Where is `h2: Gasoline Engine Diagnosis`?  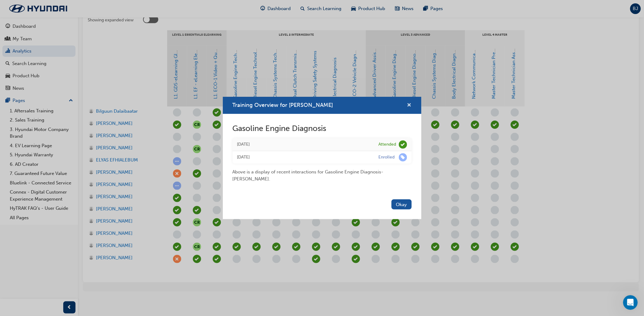 h2: Gasoline Engine Diagnosis is located at coordinates (322, 129).